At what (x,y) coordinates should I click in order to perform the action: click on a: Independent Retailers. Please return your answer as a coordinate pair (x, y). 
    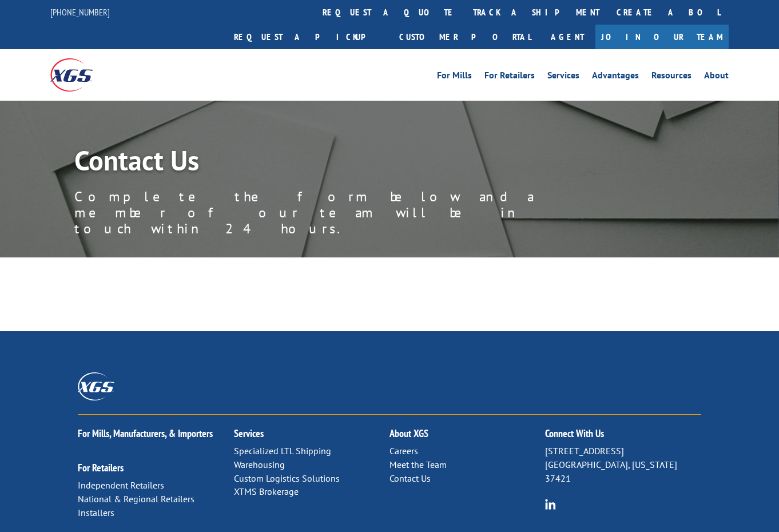
    Looking at the image, I should click on (121, 485).